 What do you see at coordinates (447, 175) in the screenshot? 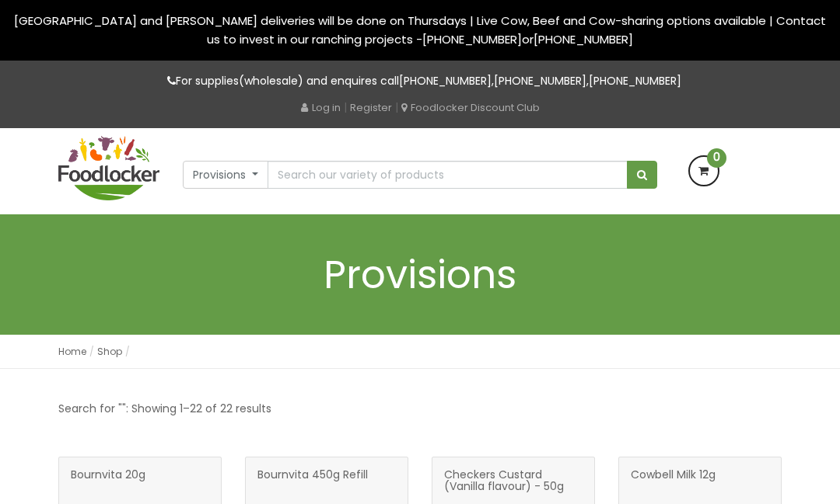
I see `input: Search our variety of products` at bounding box center [447, 175].